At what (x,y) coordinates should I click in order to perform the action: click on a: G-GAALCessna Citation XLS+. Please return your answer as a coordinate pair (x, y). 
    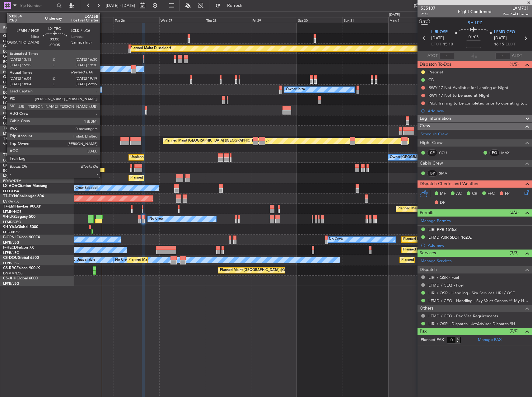
    Looking at the image, I should click on (28, 46).